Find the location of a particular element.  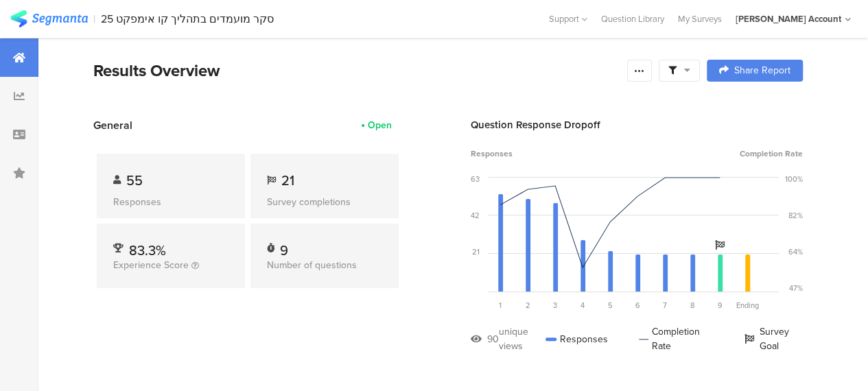

div: Question Library is located at coordinates (632, 18).